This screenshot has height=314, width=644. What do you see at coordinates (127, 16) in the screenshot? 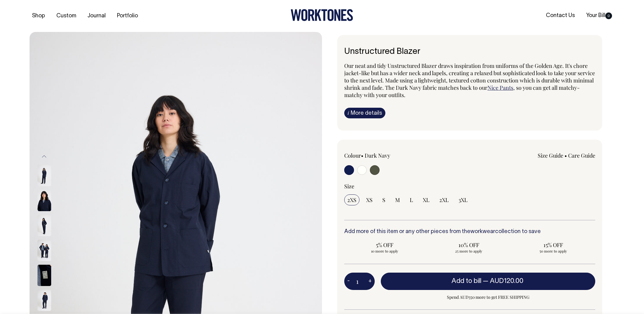
I see `a: Portfolio` at bounding box center [127, 16].